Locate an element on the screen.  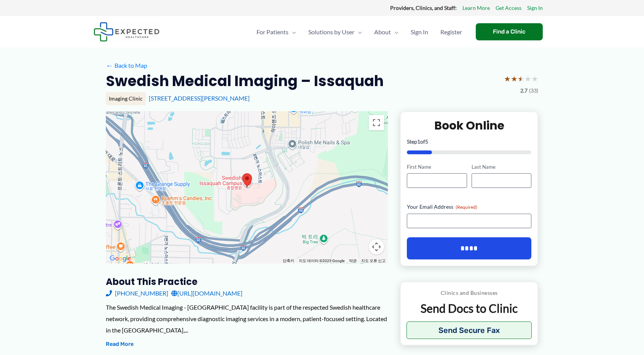
span: Solutions by User is located at coordinates (331, 32).